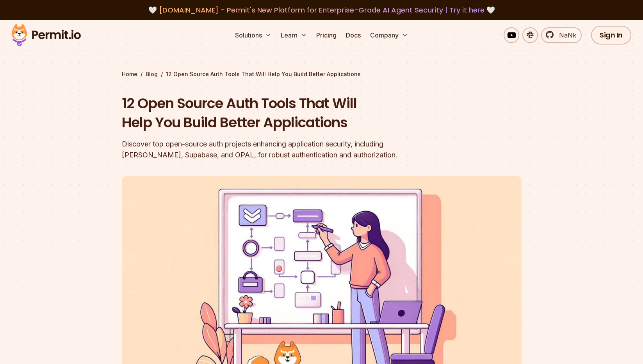 The height and width of the screenshot is (364, 643). I want to click on a: Try it here, so click(467, 10).